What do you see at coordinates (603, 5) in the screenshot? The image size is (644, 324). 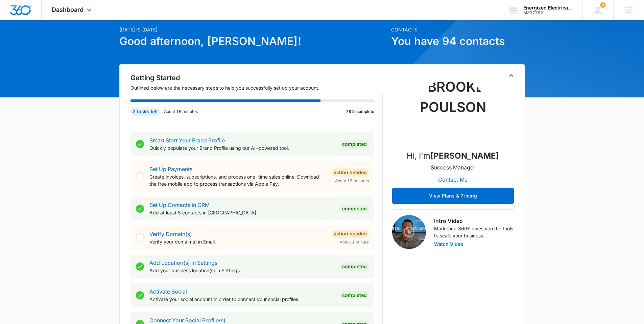 I see `span: 4` at bounding box center [603, 5].